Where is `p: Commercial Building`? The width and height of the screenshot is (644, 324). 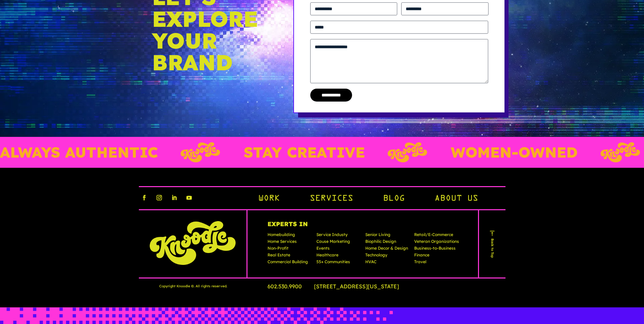 p: Commercial Building is located at coordinates (290, 263).